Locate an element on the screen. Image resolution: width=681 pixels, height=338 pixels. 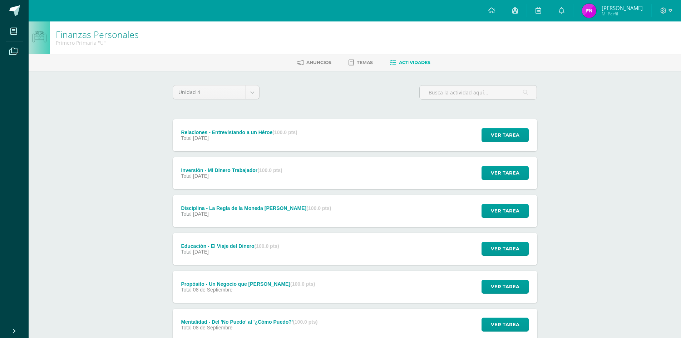
div: Mentalidad - Del 'No Puedo' al '¿Cómo Puedo?' is located at coordinates (249, 322).